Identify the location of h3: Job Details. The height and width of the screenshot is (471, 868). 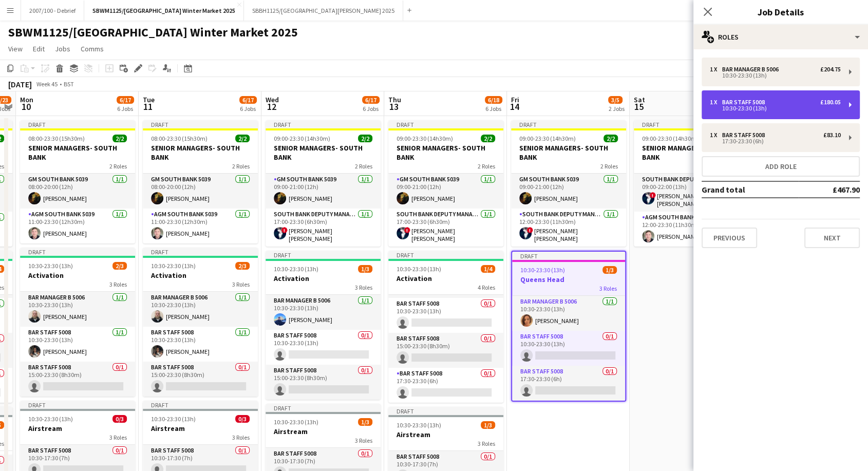
(781, 11).